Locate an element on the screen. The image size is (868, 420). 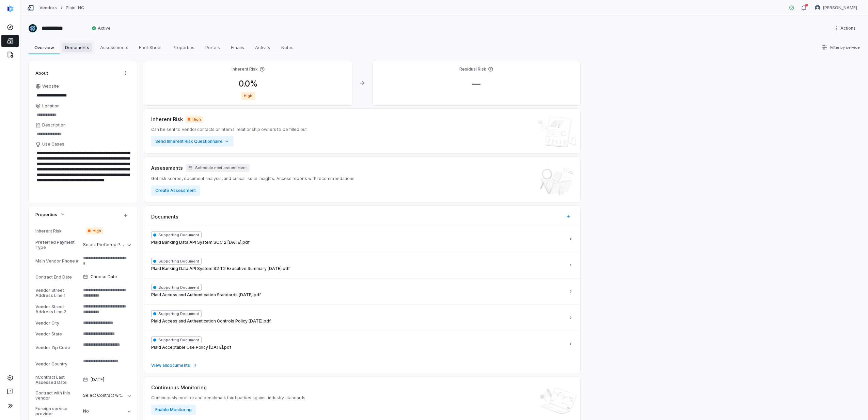
div: Preferred Payment Type is located at coordinates (58, 245).